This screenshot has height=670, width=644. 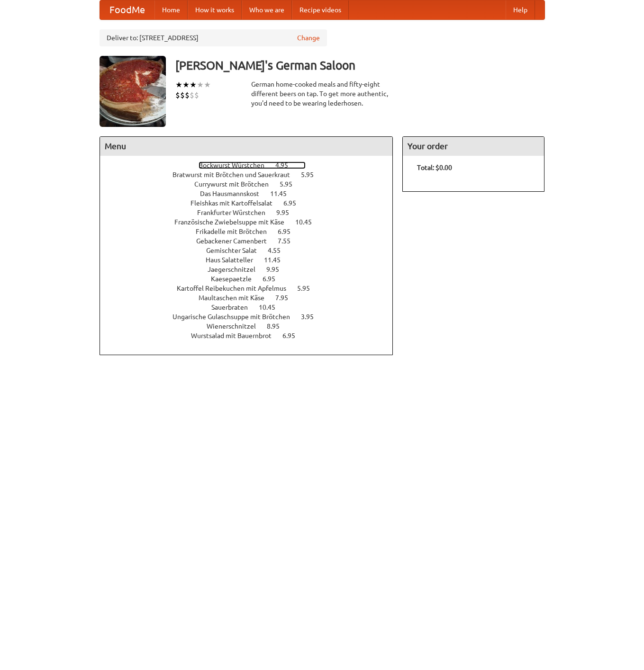 I want to click on span: Kartoffel Reibekuchen mit Apfelmus, so click(x=236, y=288).